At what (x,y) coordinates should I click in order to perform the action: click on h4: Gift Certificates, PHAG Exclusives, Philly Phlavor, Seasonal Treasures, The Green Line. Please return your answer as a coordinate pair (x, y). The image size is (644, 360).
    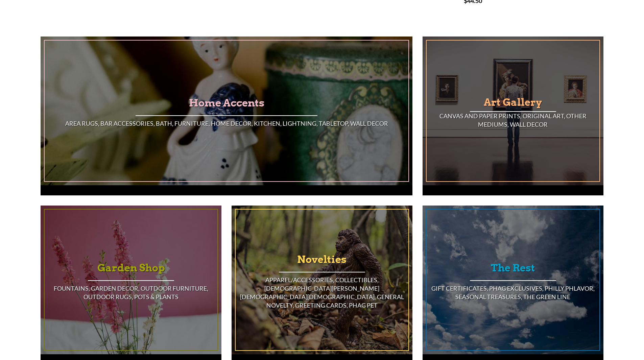
    Looking at the image, I should click on (513, 293).